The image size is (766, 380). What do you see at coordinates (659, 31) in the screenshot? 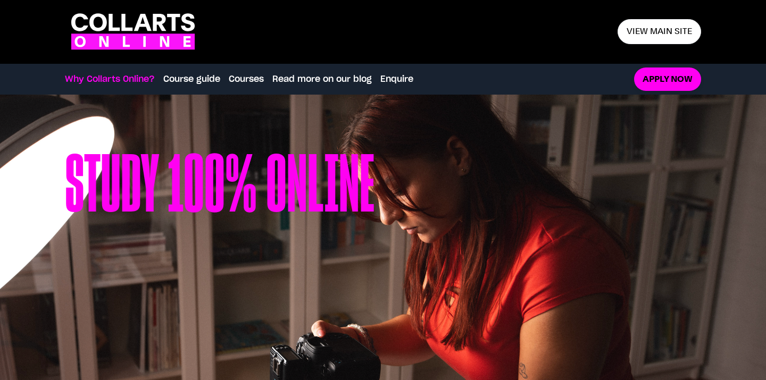
I see `a: View main site` at bounding box center [659, 31].